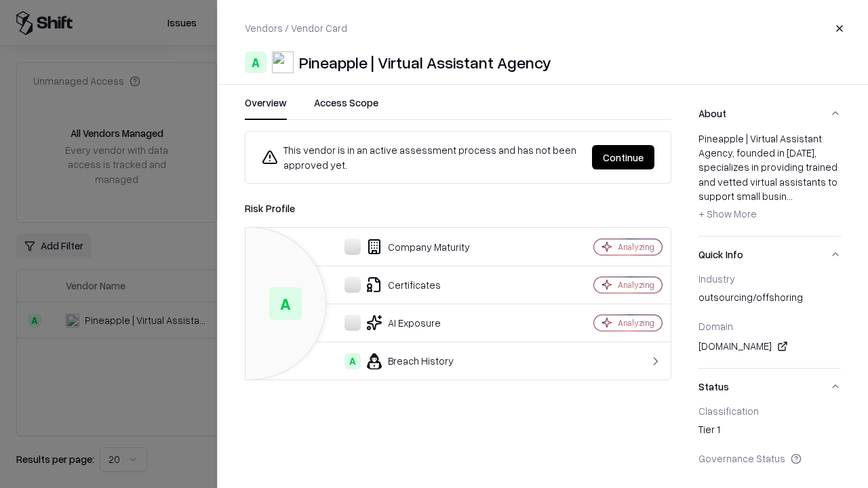 Image resolution: width=868 pixels, height=488 pixels. Describe the element at coordinates (770, 432) in the screenshot. I see `div: Tier 1` at that location.